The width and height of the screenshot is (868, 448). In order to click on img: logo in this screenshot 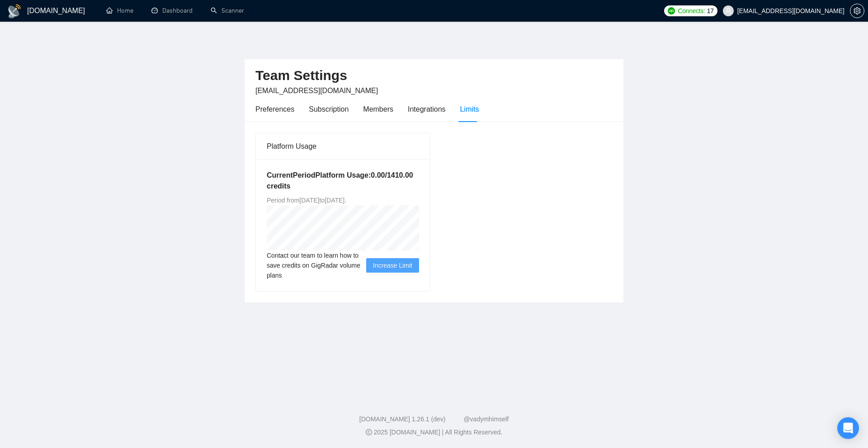, I will do `click(15, 12)`.